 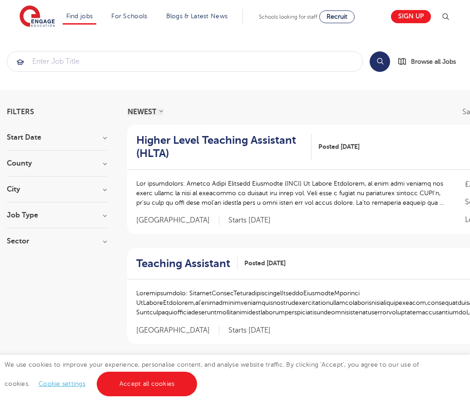 What do you see at coordinates (430, 61) in the screenshot?
I see `a: Browse all Jobs` at bounding box center [430, 61].